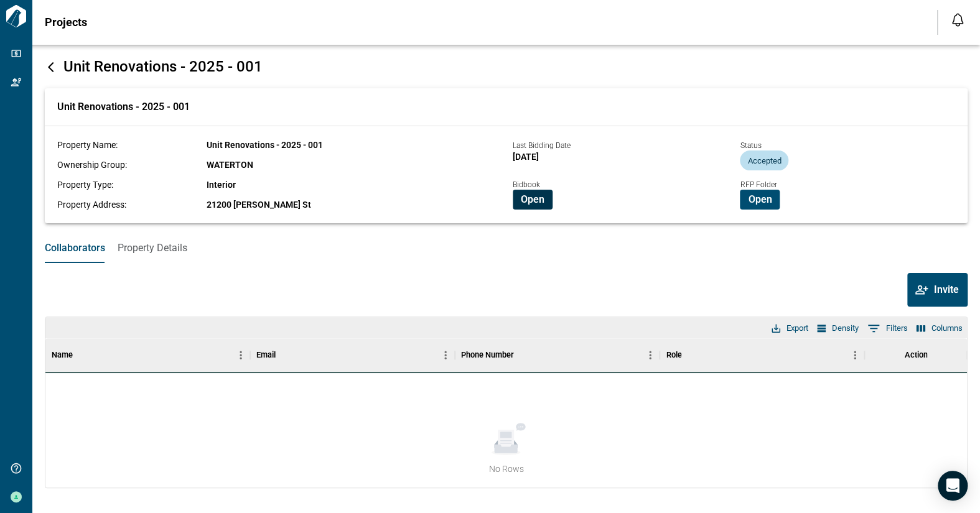 Image resolution: width=980 pixels, height=513 pixels. I want to click on span: Property Name:, so click(88, 145).